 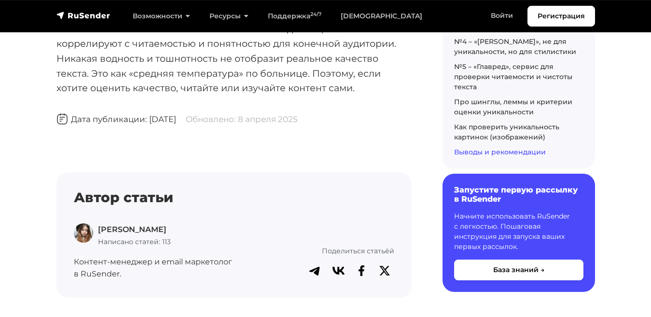 I want to click on img: RuSender, so click(x=84, y=15).